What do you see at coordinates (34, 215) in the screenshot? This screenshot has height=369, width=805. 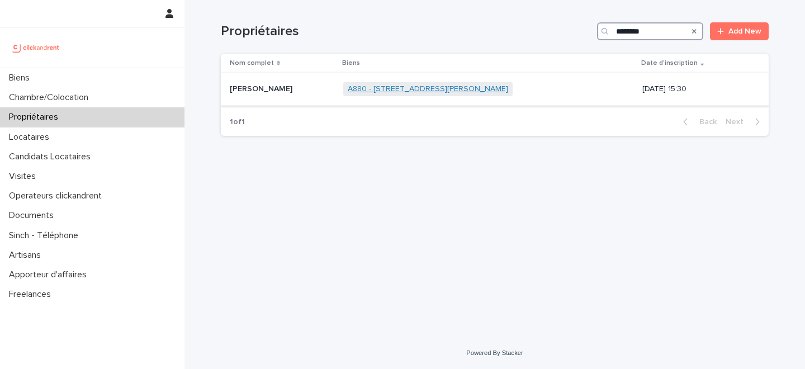 I see `p: Documents` at bounding box center [34, 215].